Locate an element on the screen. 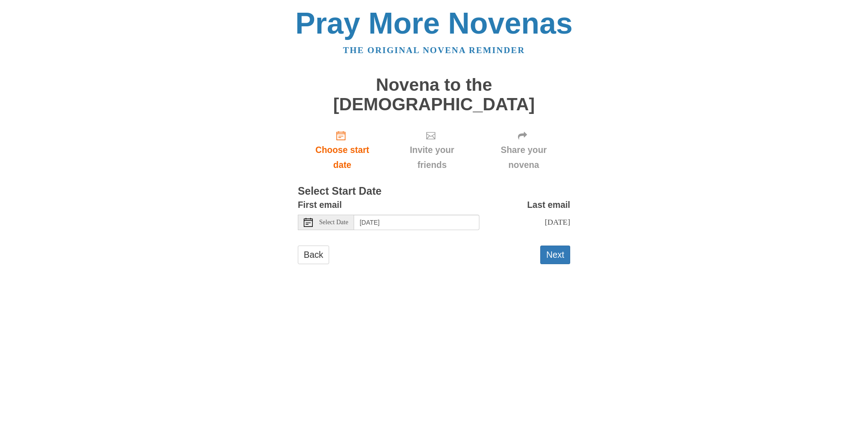 The image size is (868, 433). label: Last email is located at coordinates (549, 205).